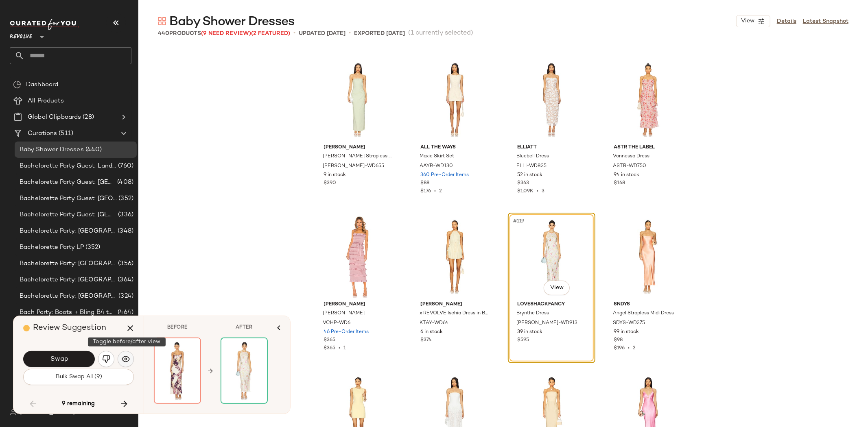  Describe the element at coordinates (125, 263) in the screenshot. I see `span: (356)` at that location.